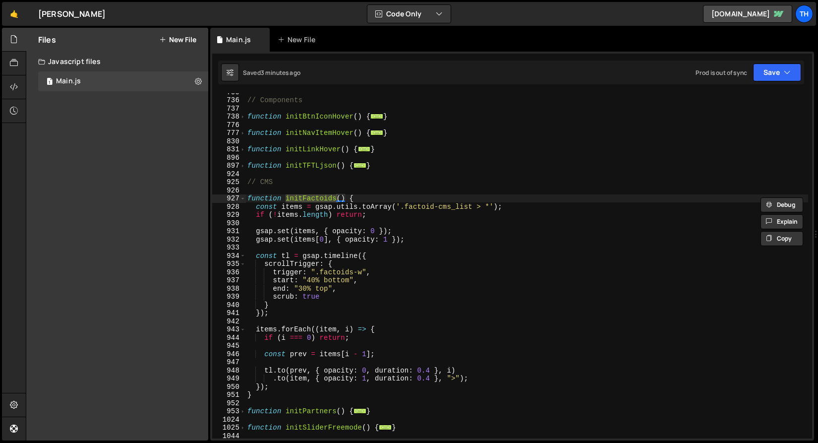 The image size is (818, 443). I want to click on div: 932, so click(229, 239).